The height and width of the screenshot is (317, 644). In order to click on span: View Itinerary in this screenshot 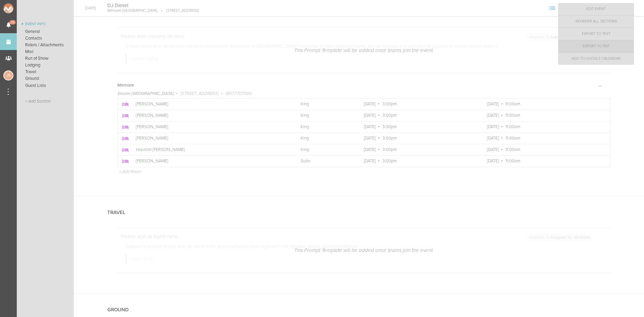, I will do `click(563, 8)`.